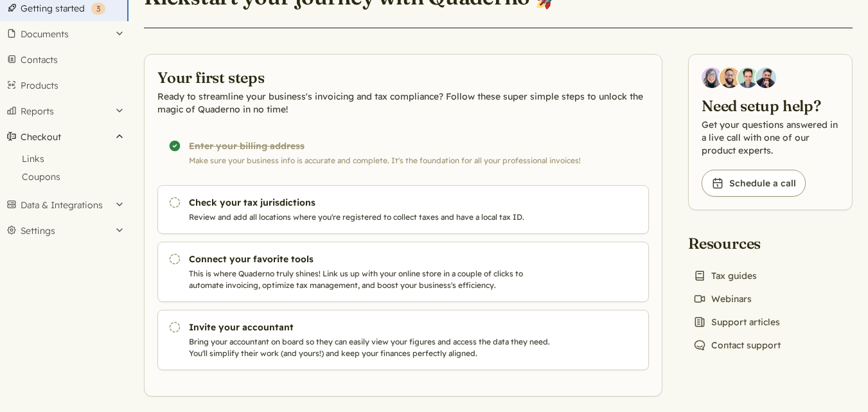 The height and width of the screenshot is (412, 868). I want to click on span: 3, so click(99, 8).